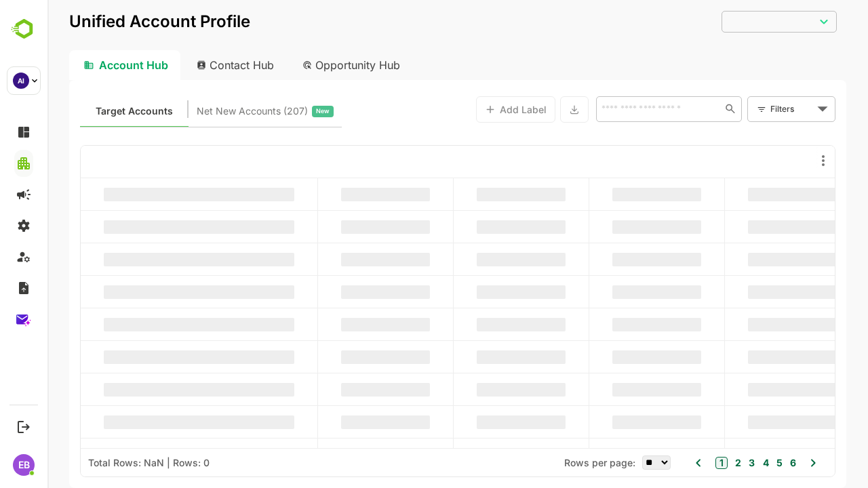 This screenshot has height=488, width=868. Describe the element at coordinates (23, 426) in the screenshot. I see `button: Logout` at that location.